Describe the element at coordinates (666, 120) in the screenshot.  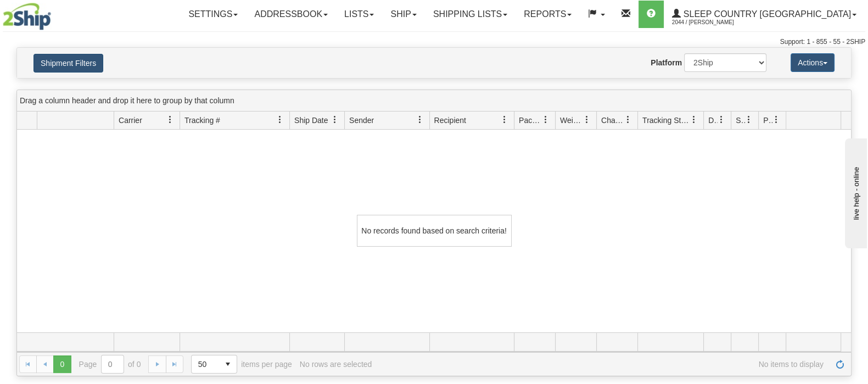
I see `span: Tracking Status` at that location.